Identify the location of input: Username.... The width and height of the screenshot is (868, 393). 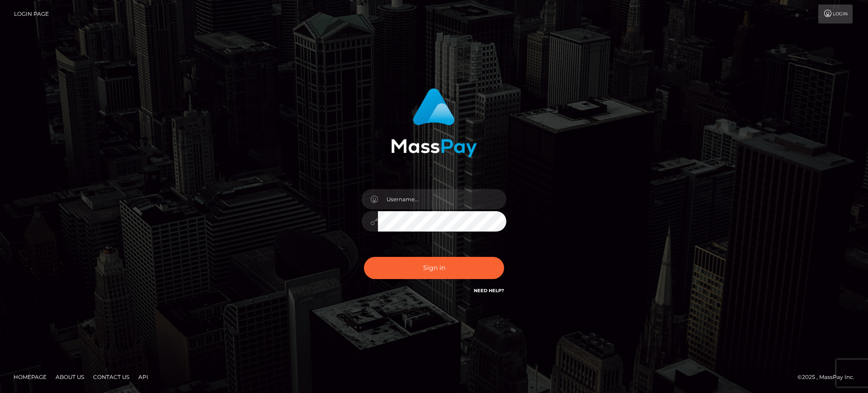
(442, 199).